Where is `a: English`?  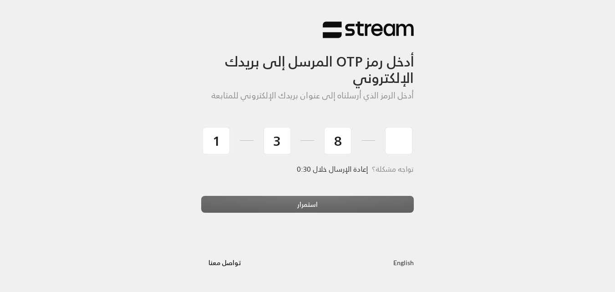 a: English is located at coordinates (403, 262).